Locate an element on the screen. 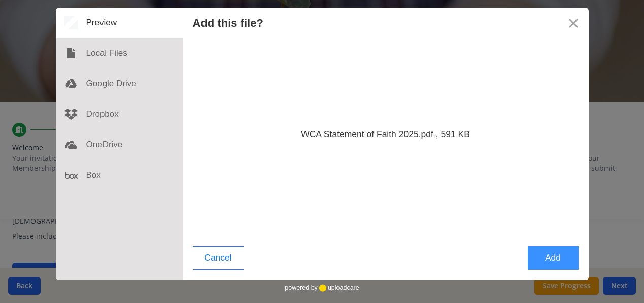  button: Cancel is located at coordinates (219, 258).